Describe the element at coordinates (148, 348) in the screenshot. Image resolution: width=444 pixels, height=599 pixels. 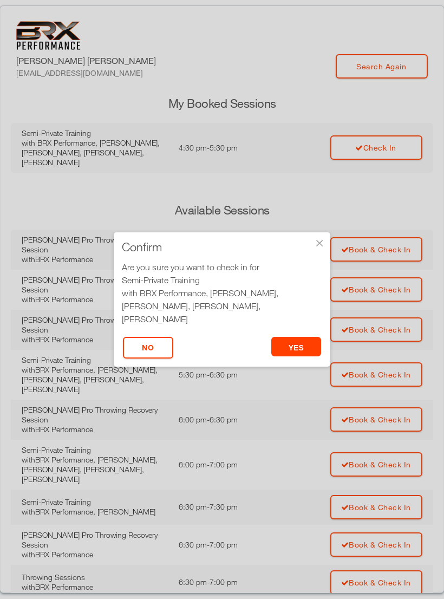
I see `button: No` at that location.